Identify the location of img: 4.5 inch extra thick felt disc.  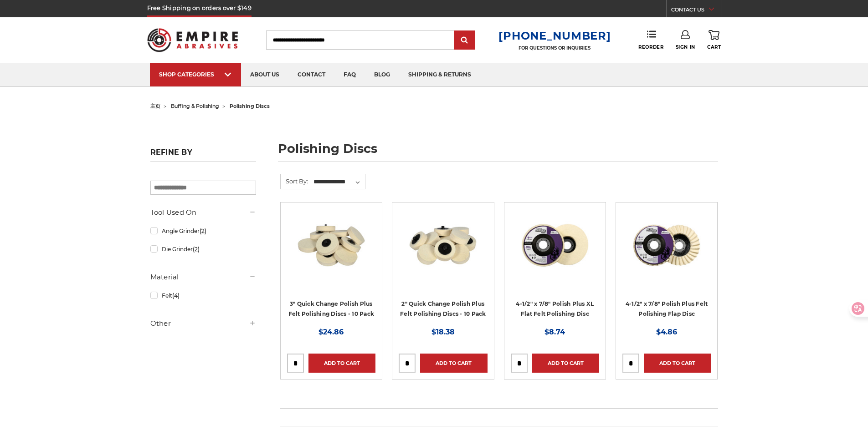
(555, 245).